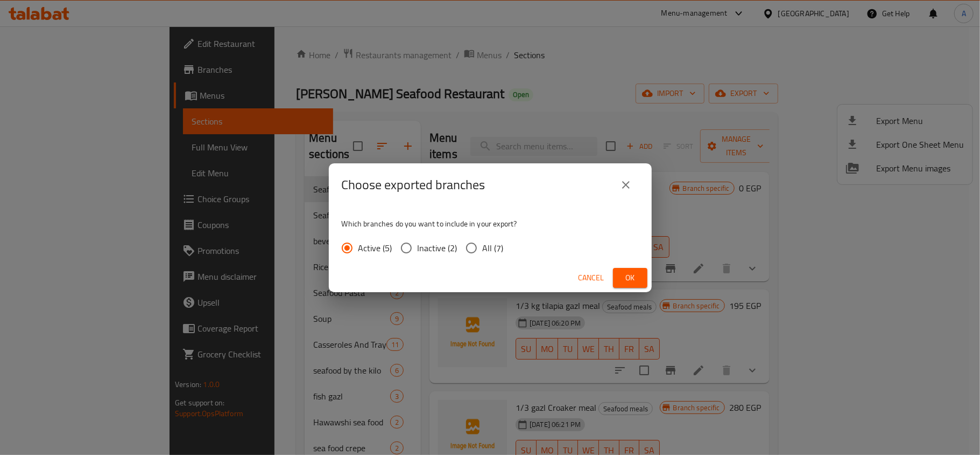  I want to click on span: Cancel, so click(592, 277).